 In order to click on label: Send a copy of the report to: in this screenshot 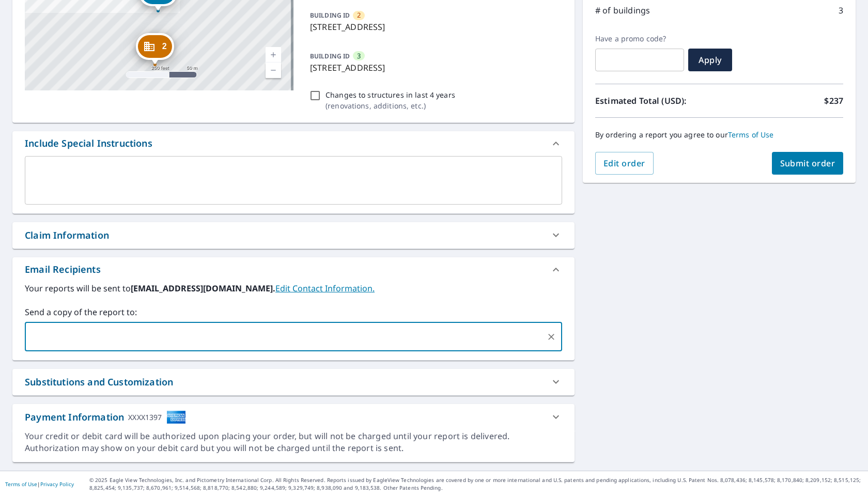, I will do `click(294, 312)`.